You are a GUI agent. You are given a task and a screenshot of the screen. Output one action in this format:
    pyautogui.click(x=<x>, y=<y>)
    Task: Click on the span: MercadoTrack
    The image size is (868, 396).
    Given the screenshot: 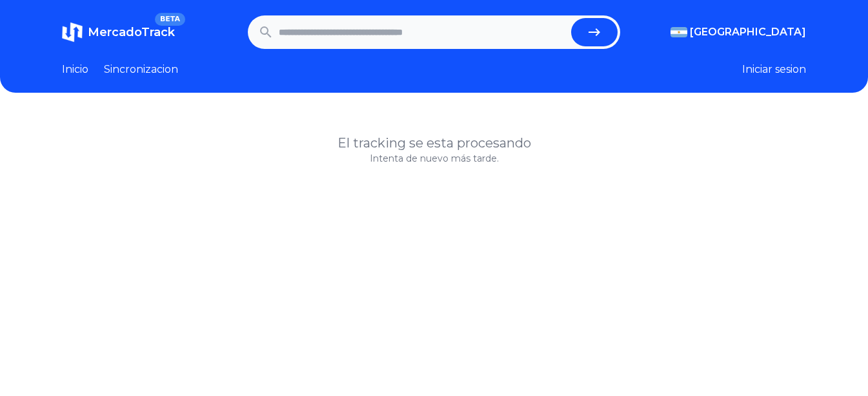 What is the action you would take?
    pyautogui.click(x=131, y=32)
    